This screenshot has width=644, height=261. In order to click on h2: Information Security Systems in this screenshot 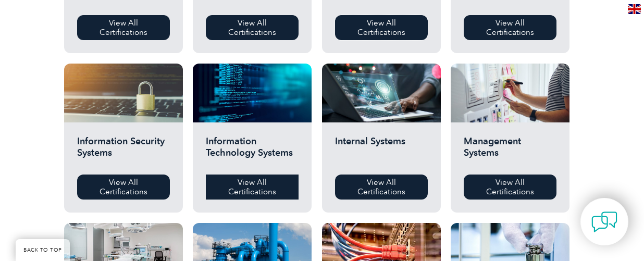, I will do `click(124, 151)`.